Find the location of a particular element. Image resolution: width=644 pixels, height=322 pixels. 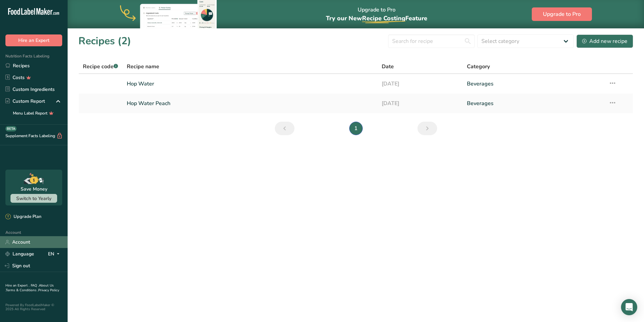

button: Add new recipe is located at coordinates (605, 41).